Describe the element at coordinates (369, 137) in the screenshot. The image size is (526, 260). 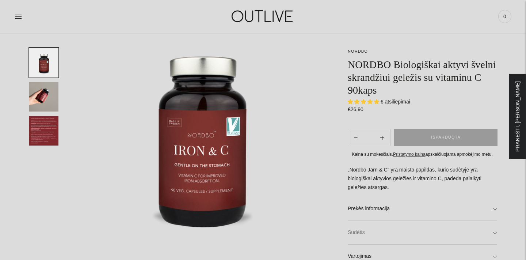
I see `input: Product quantity` at that location.